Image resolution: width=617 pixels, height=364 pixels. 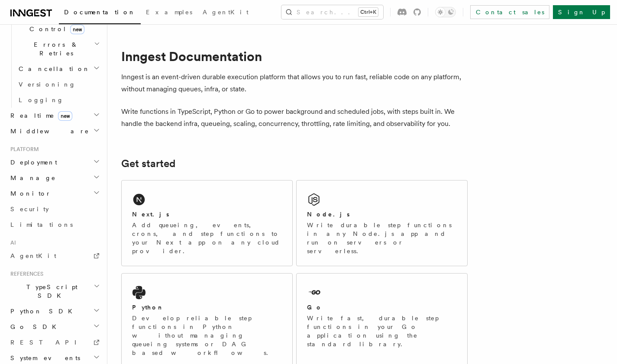 What do you see at coordinates (55, 24) in the screenshot?
I see `span: Flow Control` at bounding box center [55, 24].